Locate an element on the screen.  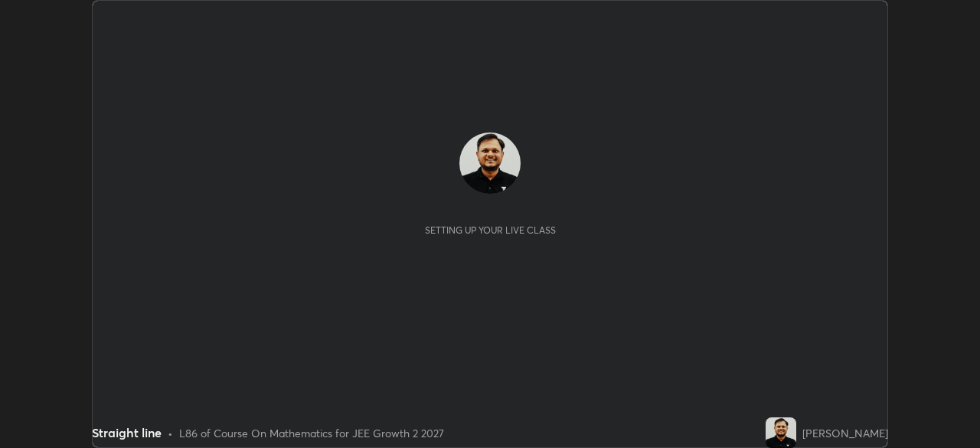
div: Setting up your live class is located at coordinates (490, 230).